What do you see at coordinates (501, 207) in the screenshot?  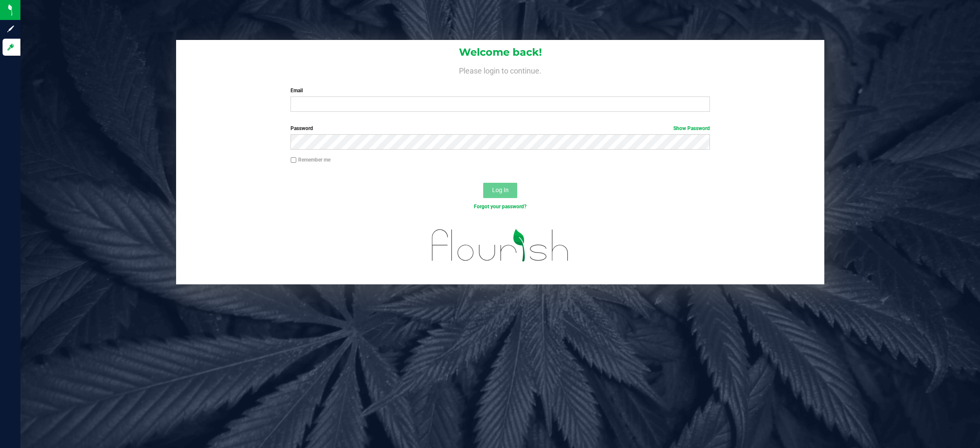 I see `a: Forgot your password?` at bounding box center [501, 207].